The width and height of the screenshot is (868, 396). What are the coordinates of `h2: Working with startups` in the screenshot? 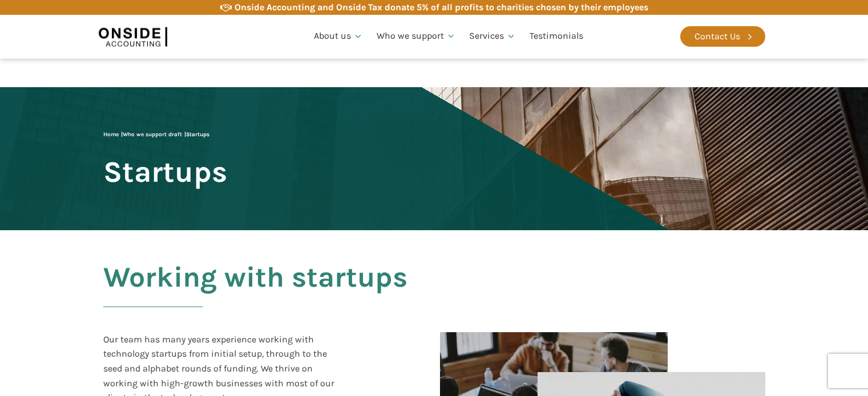 It's located at (434, 291).